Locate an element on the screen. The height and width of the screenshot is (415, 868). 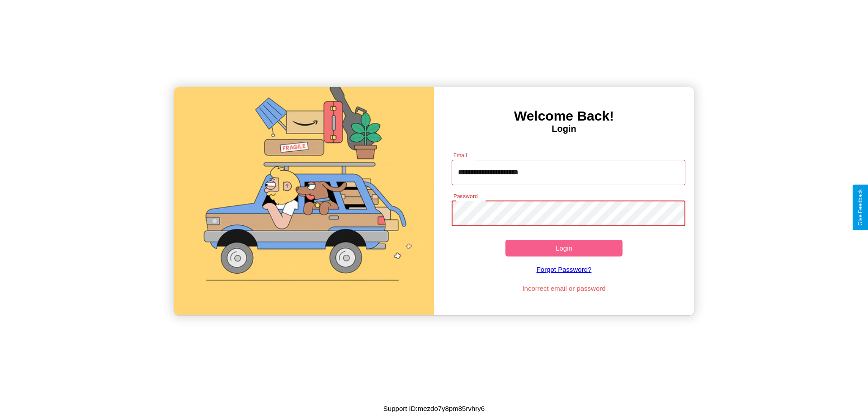
div: Give Feedback is located at coordinates (861, 208).